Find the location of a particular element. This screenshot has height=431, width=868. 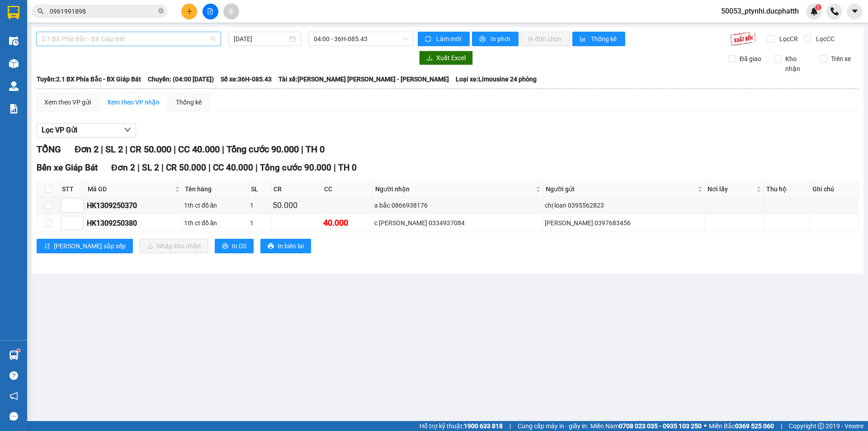

strong: 0369 525 060 is located at coordinates (755, 427).